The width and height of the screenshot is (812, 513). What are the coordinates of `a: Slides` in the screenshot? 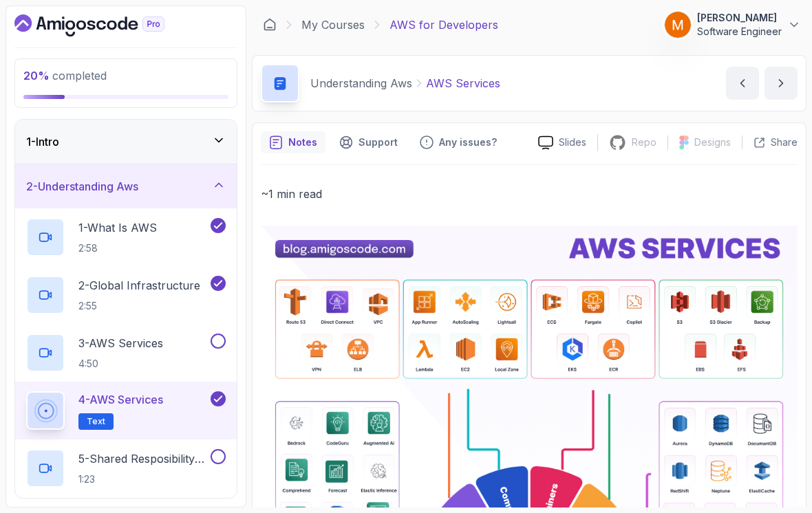 It's located at (562, 142).